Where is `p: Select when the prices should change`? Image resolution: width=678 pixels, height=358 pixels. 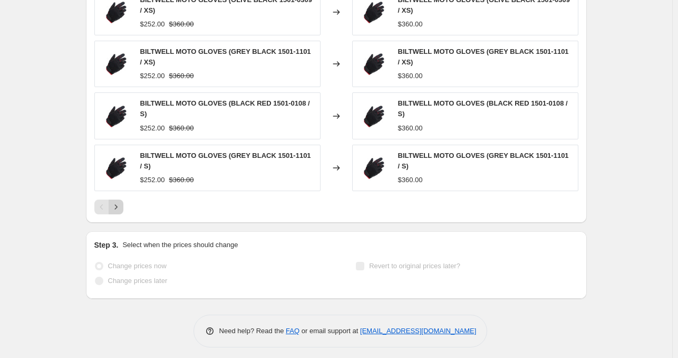
p: Select when the prices should change is located at coordinates (180, 245).